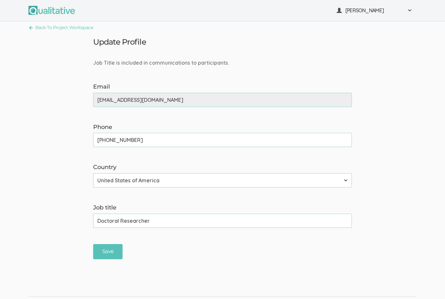  What do you see at coordinates (223, 87) in the screenshot?
I see `label: Email` at bounding box center [223, 87].